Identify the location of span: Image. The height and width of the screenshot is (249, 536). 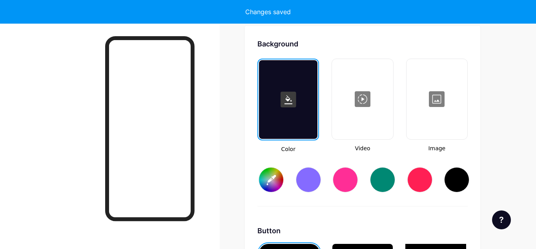
(437, 148).